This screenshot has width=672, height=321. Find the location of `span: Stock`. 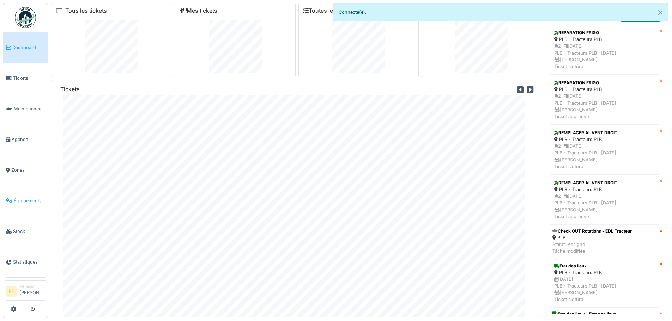

span: Stock is located at coordinates (29, 231).